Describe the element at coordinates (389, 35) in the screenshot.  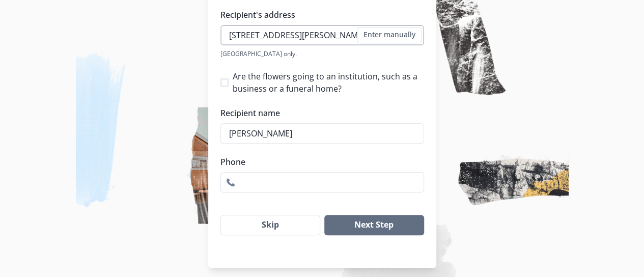
I see `button: Enter manually` at that location.